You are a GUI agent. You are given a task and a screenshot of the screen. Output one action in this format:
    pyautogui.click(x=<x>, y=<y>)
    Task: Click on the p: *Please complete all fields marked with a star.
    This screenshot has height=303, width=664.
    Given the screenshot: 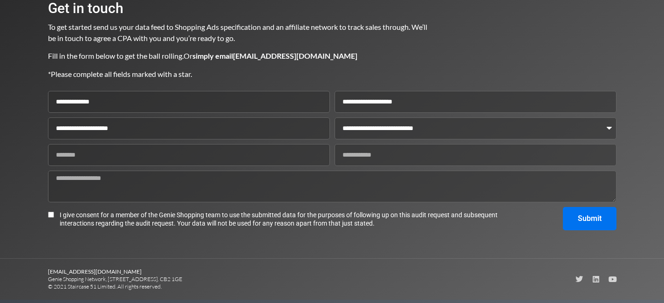 What is the action you would take?
    pyautogui.click(x=238, y=74)
    